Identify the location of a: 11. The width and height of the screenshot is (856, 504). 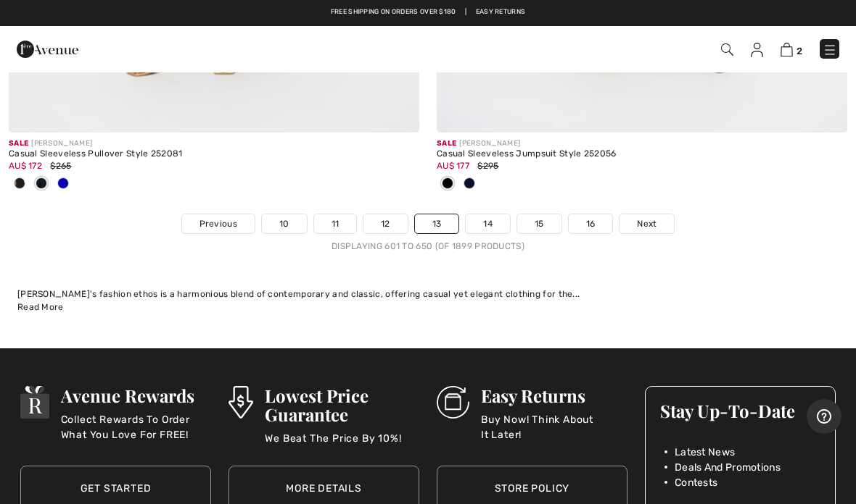
(335, 224).